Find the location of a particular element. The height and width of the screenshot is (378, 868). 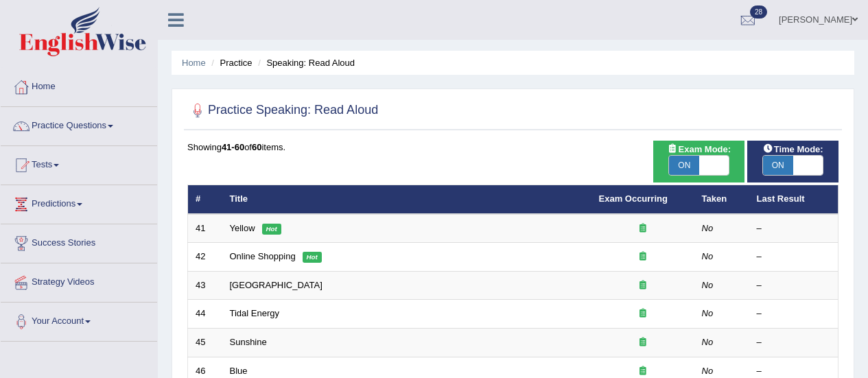

a: Tests is located at coordinates (79, 164).